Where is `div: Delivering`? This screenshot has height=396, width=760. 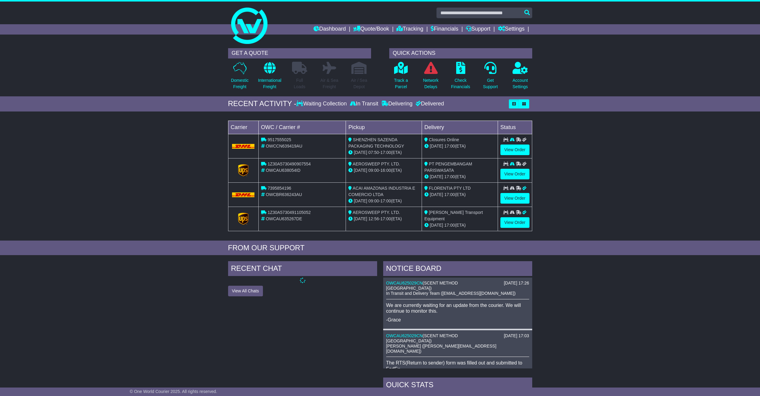 div: Delivering is located at coordinates (397, 104).